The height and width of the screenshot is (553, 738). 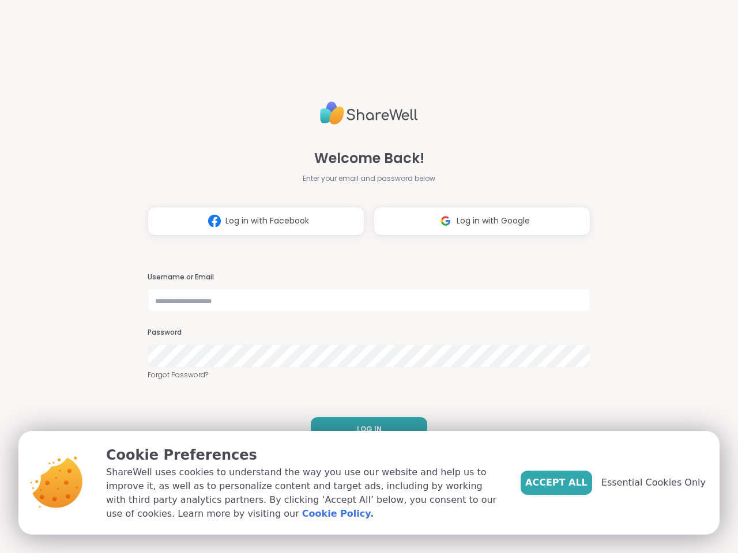 What do you see at coordinates (256, 221) in the screenshot?
I see `button: Log in with Facebook` at bounding box center [256, 221].